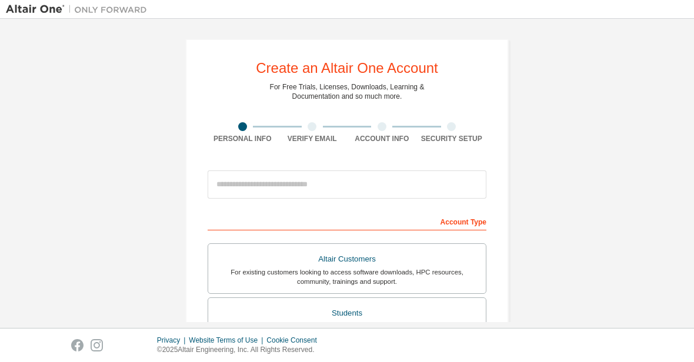 The width and height of the screenshot is (694, 362). What do you see at coordinates (295, 341) in the screenshot?
I see `div: Cookie Consent` at bounding box center [295, 341].